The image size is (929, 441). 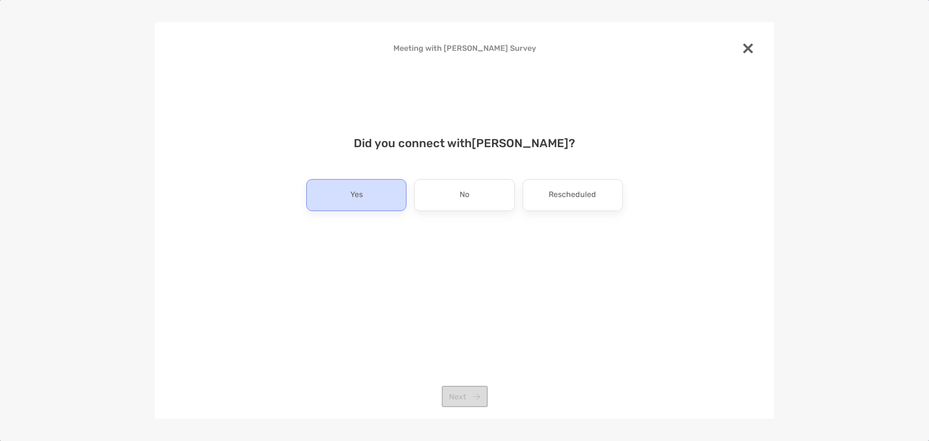 I want to click on img: close modal, so click(x=748, y=48).